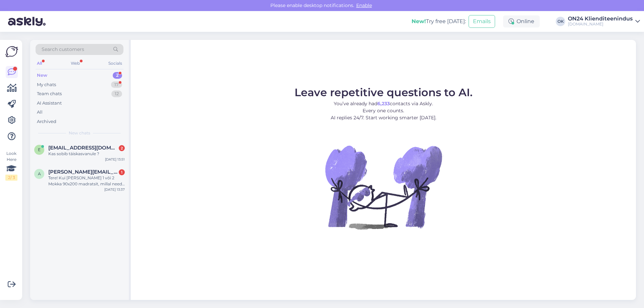 Image resolution: width=644 pixels, height=308 pixels. I want to click on span: New chats, so click(80, 133).